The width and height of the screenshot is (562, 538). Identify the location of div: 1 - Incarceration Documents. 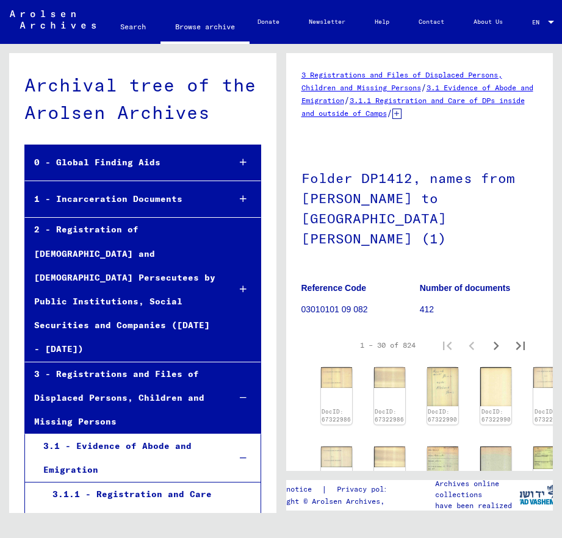
(122, 199).